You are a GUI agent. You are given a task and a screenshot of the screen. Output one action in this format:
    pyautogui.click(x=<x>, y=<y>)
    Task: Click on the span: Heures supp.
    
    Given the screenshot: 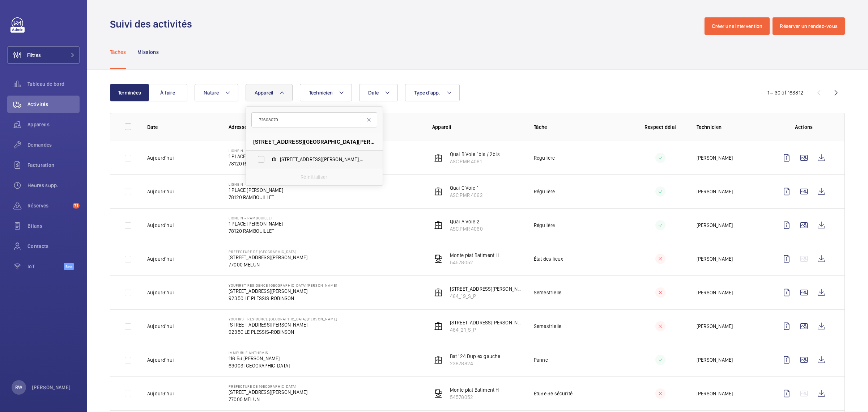 What is the action you would take?
    pyautogui.click(x=54, y=185)
    